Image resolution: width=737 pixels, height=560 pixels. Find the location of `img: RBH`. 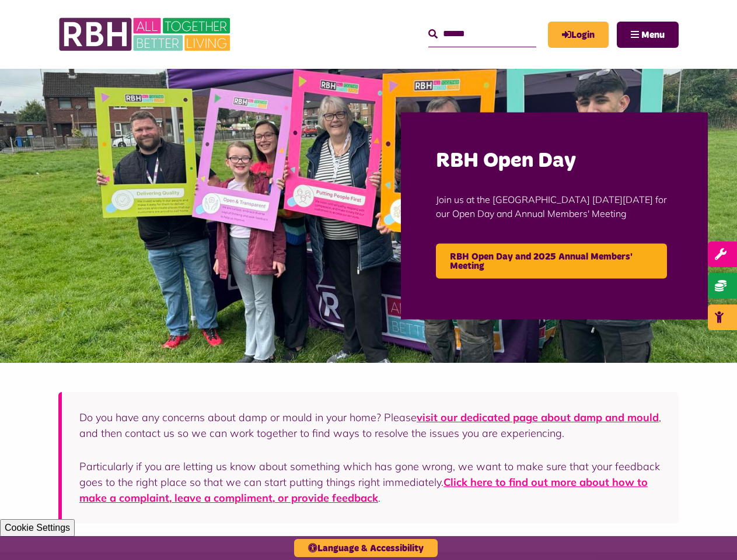

img: RBH is located at coordinates (146, 34).